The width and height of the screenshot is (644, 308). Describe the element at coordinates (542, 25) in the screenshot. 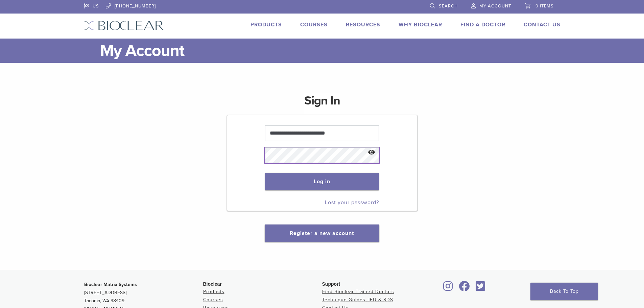

I see `a: Contact Us` at that location.